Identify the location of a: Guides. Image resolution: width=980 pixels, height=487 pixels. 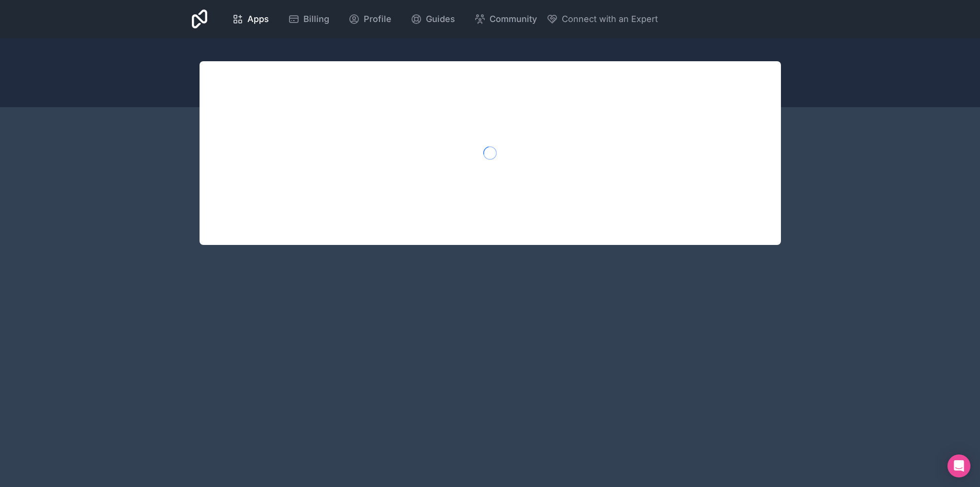
(432, 19).